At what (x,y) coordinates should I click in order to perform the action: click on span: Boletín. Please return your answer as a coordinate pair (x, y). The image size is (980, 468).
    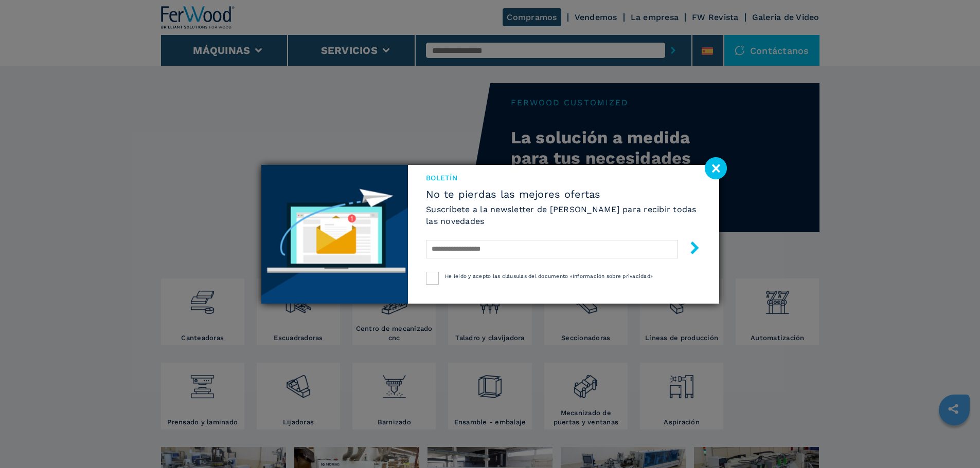
    Looking at the image, I should click on (563, 178).